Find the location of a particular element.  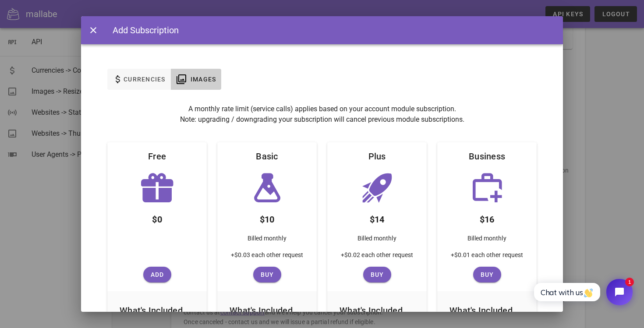

div: Business is located at coordinates (486, 156).